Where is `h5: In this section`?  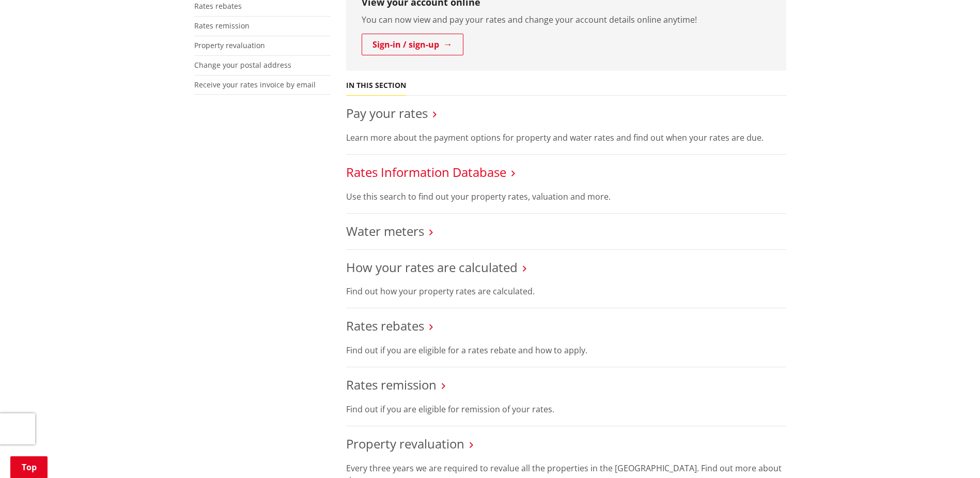
h5: In this section is located at coordinates (376, 86).